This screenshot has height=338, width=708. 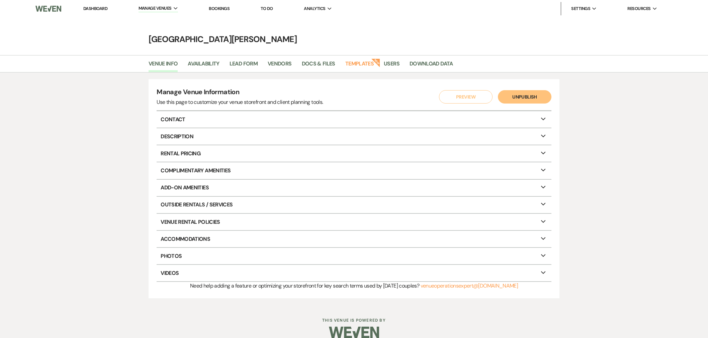 What do you see at coordinates (353, 256) in the screenshot?
I see `p: Photos` at bounding box center [353, 256].